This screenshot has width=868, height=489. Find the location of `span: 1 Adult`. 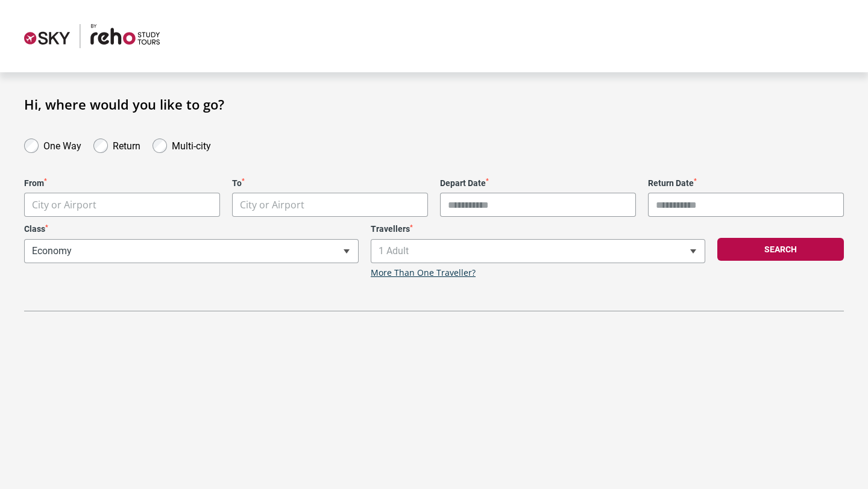

span: 1 Adult is located at coordinates (538, 251).